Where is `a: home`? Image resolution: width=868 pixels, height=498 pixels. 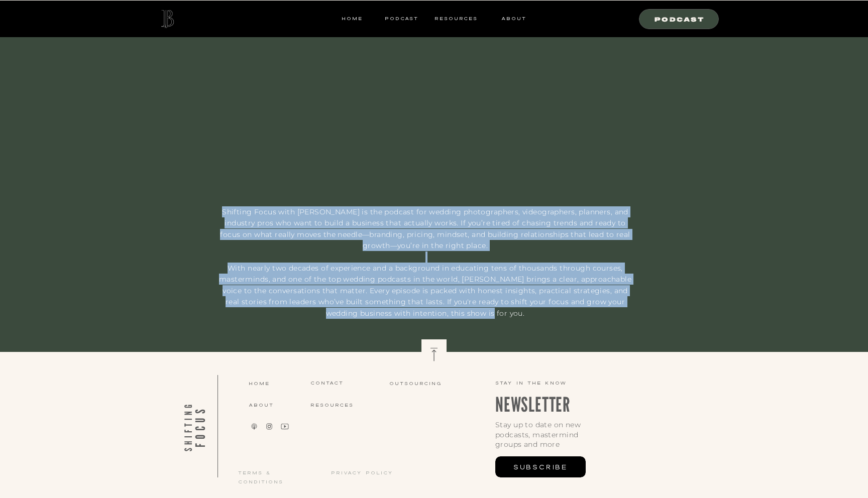
a: home is located at coordinates (279, 383).